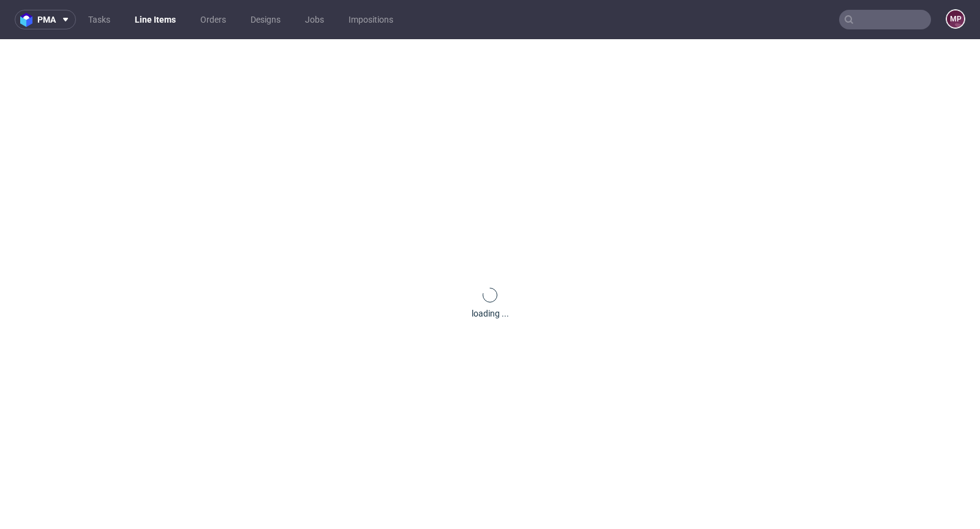 The width and height of the screenshot is (980, 529). Describe the element at coordinates (370, 19) in the screenshot. I see `a: Impositions` at that location.